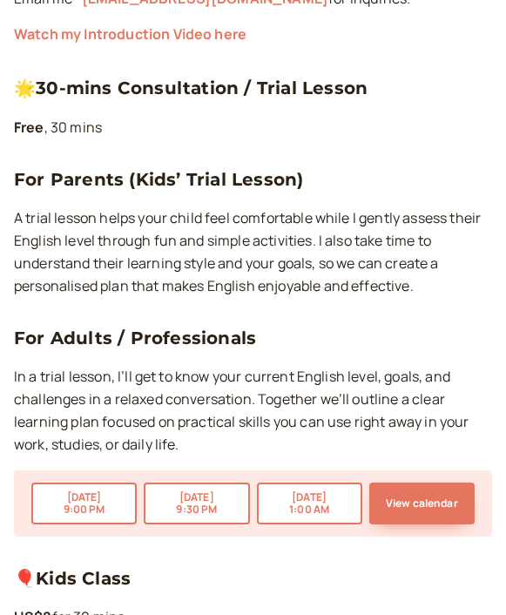  I want to click on h3: For Parents (Kids’ Trial Lesson), so click(253, 179).